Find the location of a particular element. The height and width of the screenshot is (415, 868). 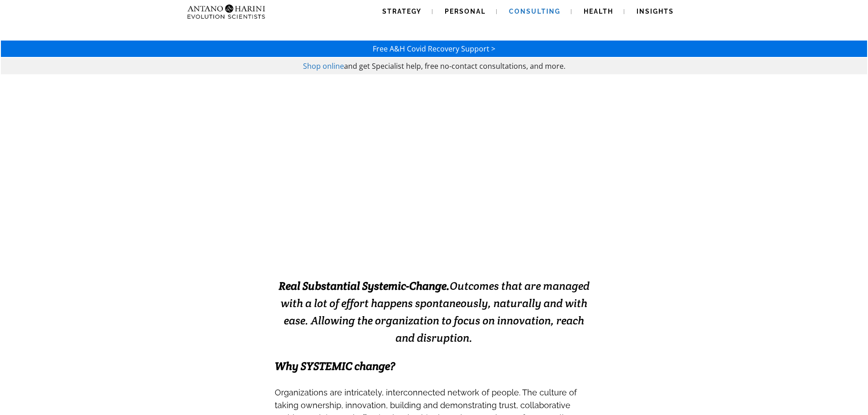

span: Personal is located at coordinates (466, 11).